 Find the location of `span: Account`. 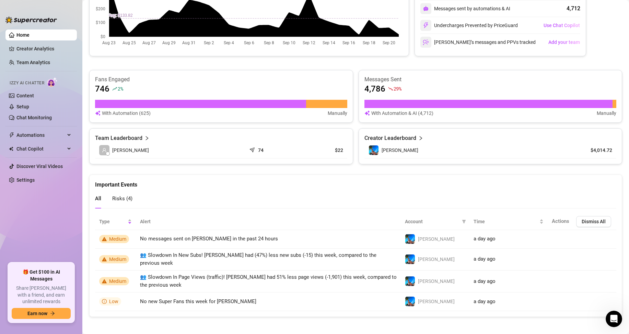

span: Account is located at coordinates (432, 222).